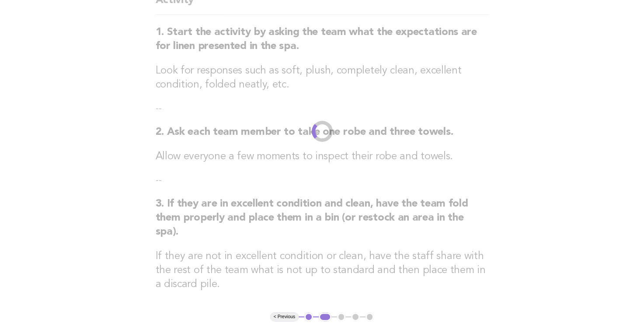 This screenshot has height=323, width=644. Describe the element at coordinates (322, 157) in the screenshot. I see `h3: Allow everyone a few moments to inspect their robe and towels.` at that location.